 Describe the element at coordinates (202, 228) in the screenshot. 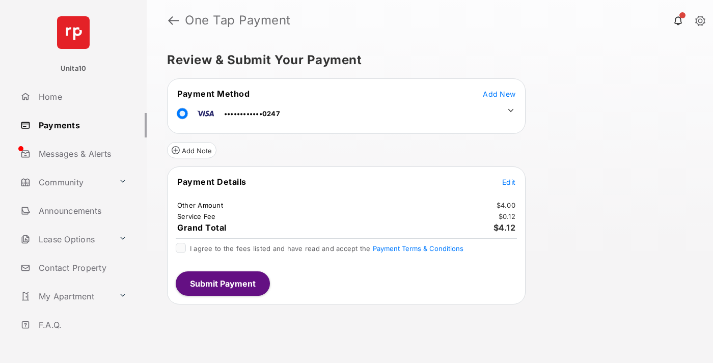

I see `span: Grand Total` at that location.